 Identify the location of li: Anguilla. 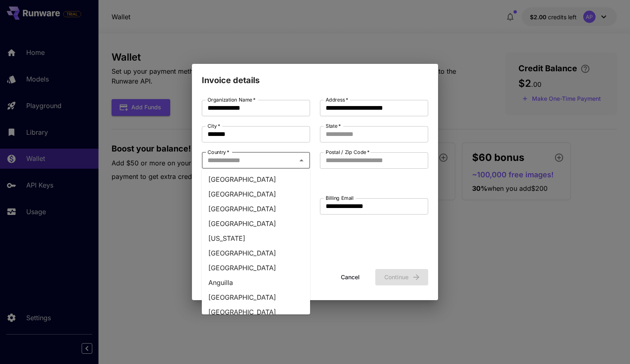
(256, 282).